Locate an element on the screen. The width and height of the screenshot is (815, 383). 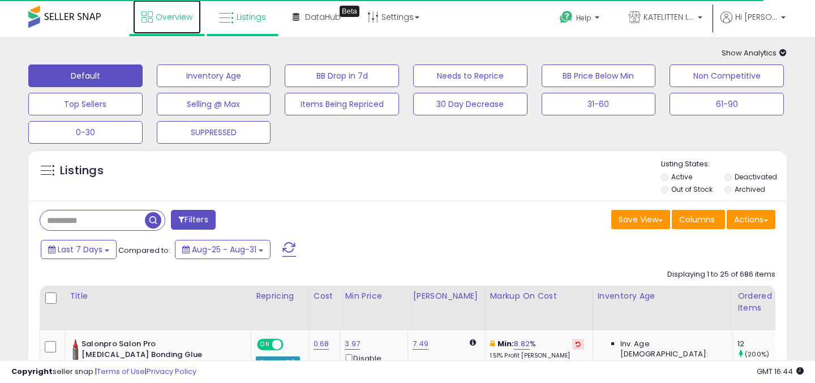
div: seller snap | | is located at coordinates (104, 372).